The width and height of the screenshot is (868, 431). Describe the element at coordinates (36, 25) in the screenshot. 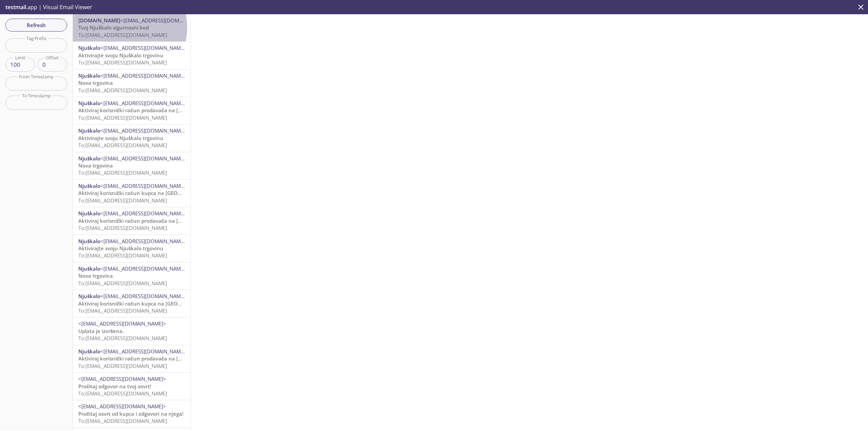

I see `span: Refresh` at that location.